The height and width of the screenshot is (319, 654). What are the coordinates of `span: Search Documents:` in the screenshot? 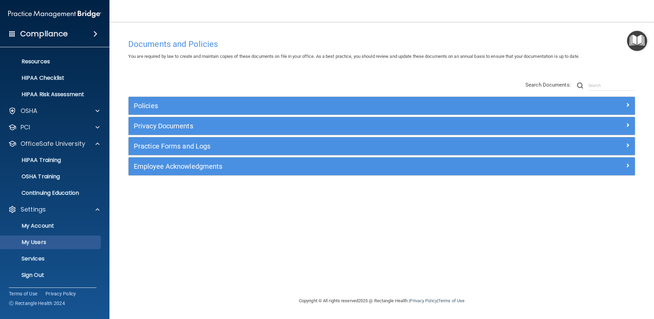 It's located at (548, 85).